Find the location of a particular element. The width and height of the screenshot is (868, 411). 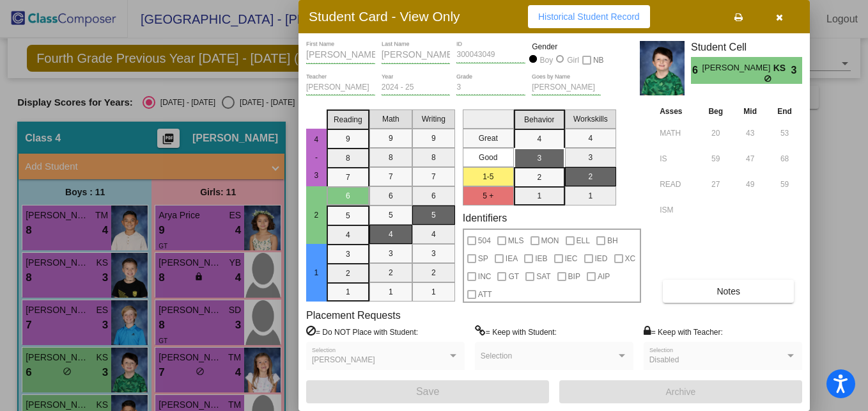

span: 4 - 3 is located at coordinates (317, 158).